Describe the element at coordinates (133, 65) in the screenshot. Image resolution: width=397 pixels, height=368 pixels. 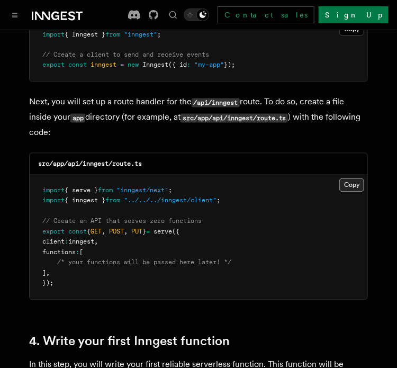
I see `span: new` at that location.